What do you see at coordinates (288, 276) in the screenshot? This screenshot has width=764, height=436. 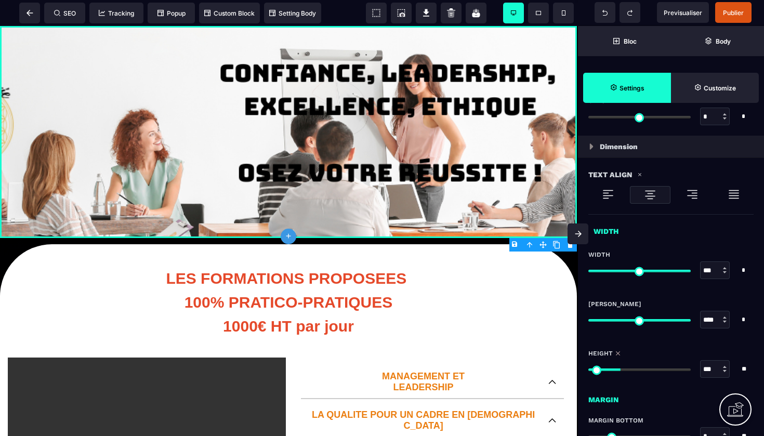 I see `b: LES FORMATIONS PROPOSEES 100% PRATICO-PRATIQUES 1000€ HT par jour` at bounding box center [288, 276].